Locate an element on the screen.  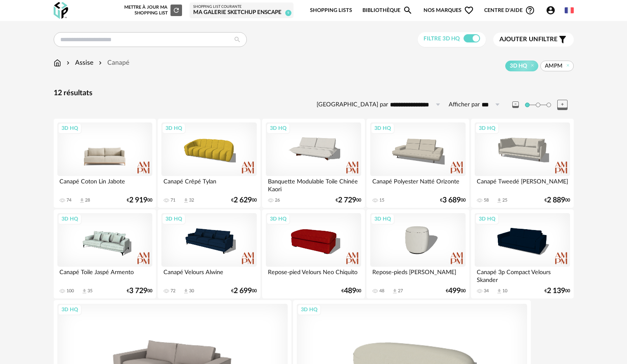
a: 3D HQ Canapé Toile Jaspé Armento 100 Download icon 35 €3 72900 is located at coordinates (105, 254).